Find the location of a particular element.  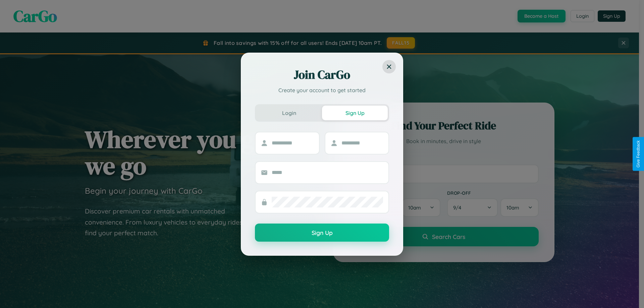

p: Create your account to get started is located at coordinates (322, 90).